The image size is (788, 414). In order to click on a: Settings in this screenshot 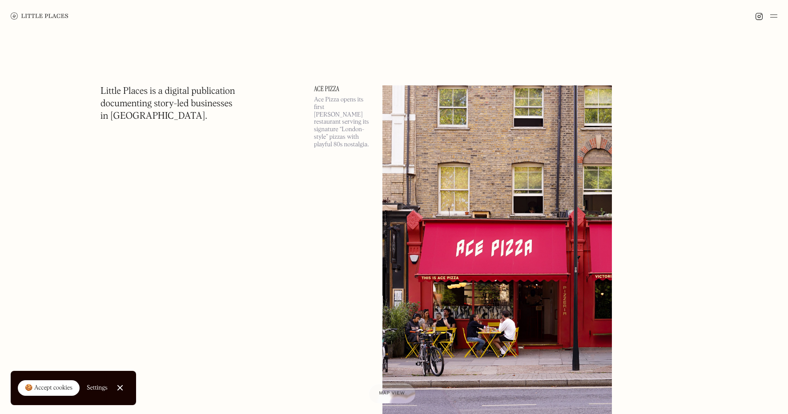, I will do `click(97, 388)`.